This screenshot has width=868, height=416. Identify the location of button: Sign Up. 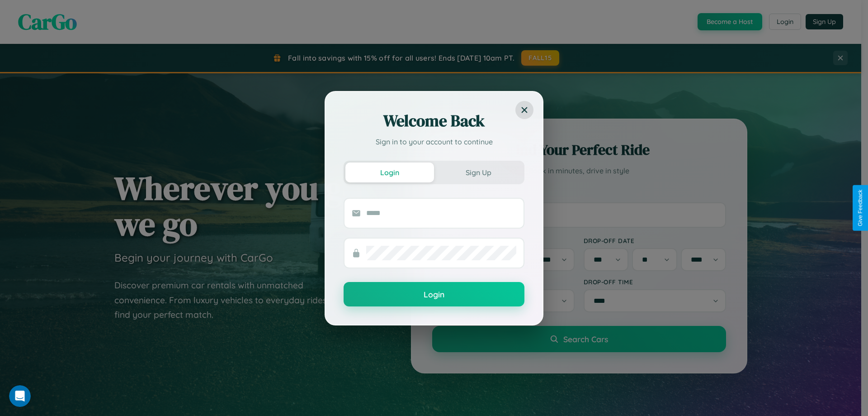
(478, 172).